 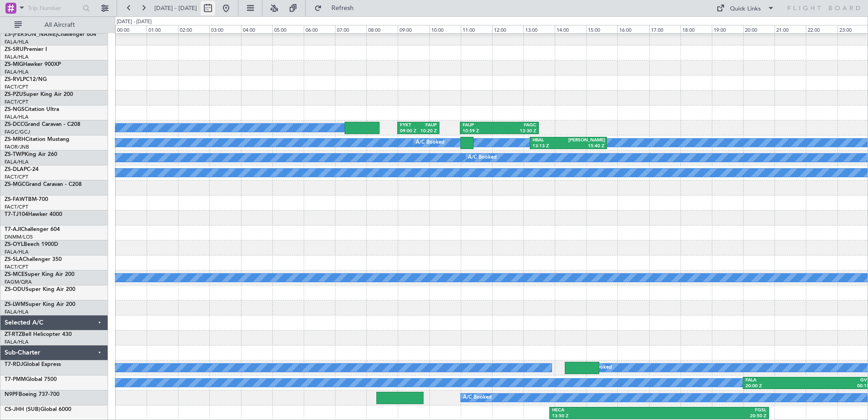 I want to click on div: 16:00, so click(x=633, y=29).